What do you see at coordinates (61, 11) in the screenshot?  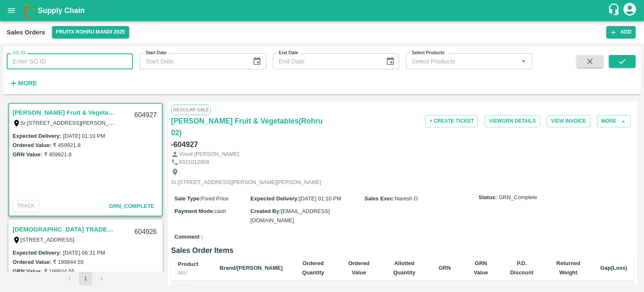 I see `b: Supply Chain` at bounding box center [61, 11].